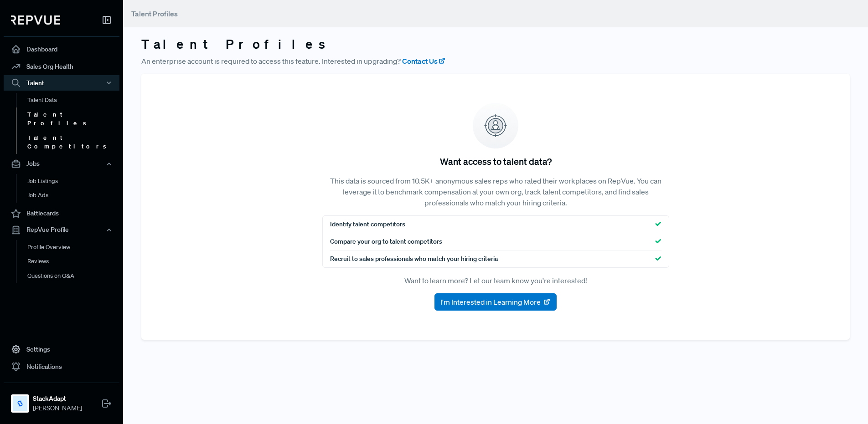 The width and height of the screenshot is (868, 424). What do you see at coordinates (495, 44) in the screenshot?
I see `h3: Talent Profiles` at bounding box center [495, 44].